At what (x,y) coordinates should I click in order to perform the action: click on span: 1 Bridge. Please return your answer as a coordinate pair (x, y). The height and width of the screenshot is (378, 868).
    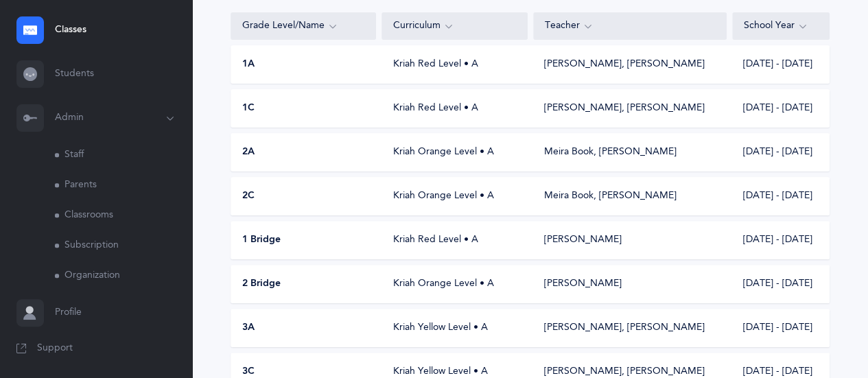
    Looking at the image, I should click on (262, 240).